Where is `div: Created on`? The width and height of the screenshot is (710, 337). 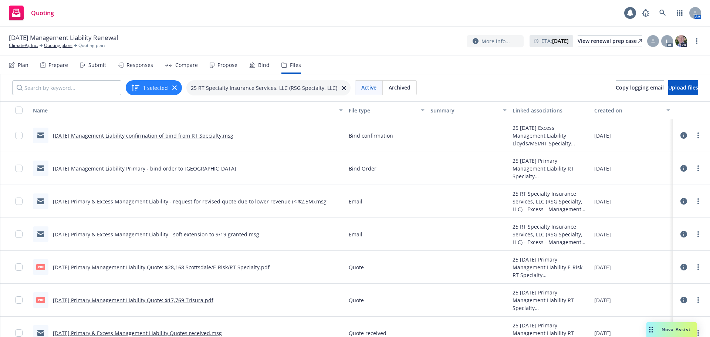 div: Created on is located at coordinates (628, 110).